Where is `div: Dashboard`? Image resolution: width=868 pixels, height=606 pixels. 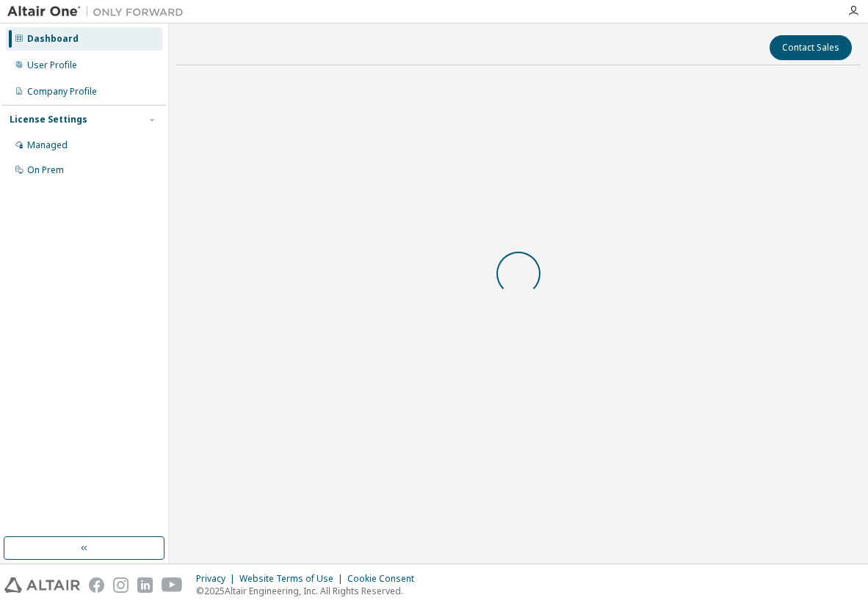 div: Dashboard is located at coordinates (53, 39).